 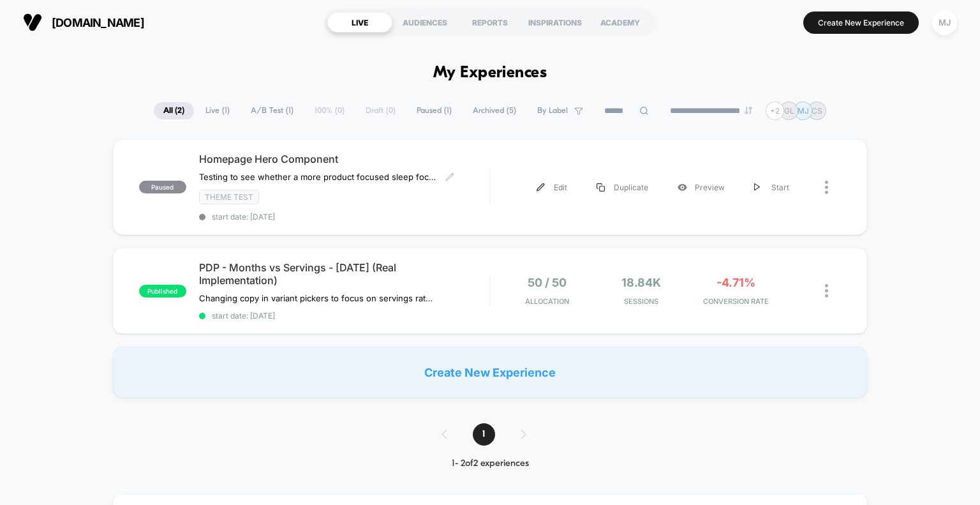 What do you see at coordinates (490, 22) in the screenshot?
I see `div: REPORTS` at bounding box center [490, 22].